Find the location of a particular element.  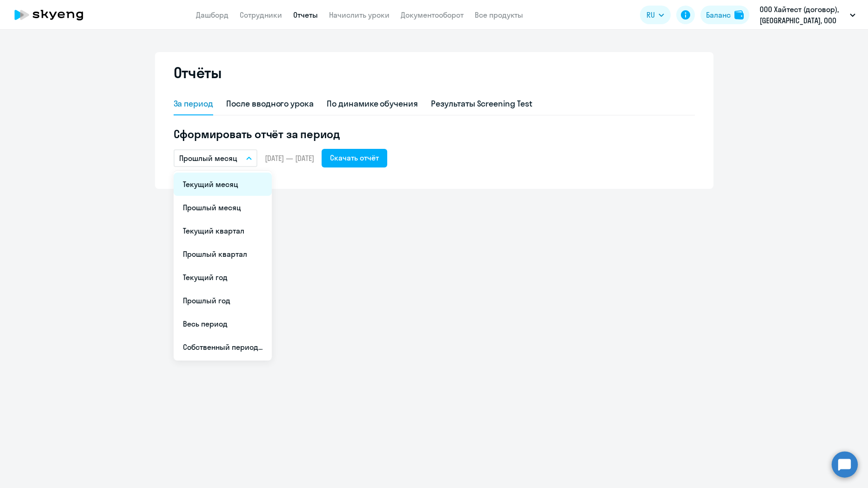

a: Сотрудники is located at coordinates (261, 15).